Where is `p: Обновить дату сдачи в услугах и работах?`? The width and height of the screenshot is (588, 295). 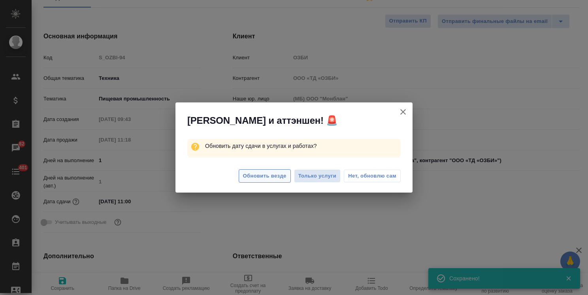
p: Обновить дату сдачи в услугах и работах? is located at coordinates (303, 146).